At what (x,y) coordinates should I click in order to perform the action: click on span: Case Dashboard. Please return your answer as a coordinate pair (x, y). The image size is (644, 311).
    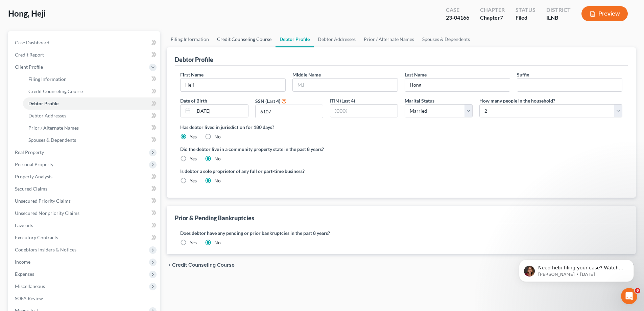
    Looking at the image, I should click on (32, 42).